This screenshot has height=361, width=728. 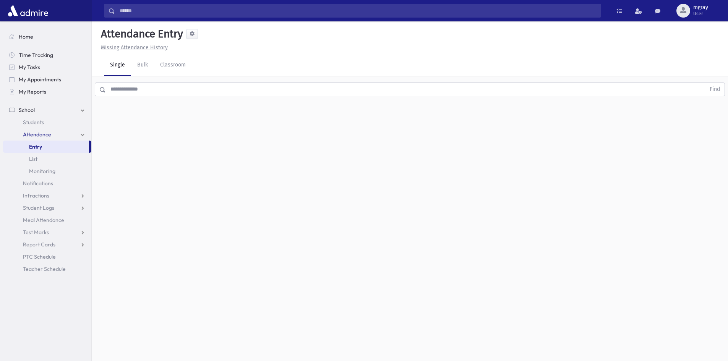 I want to click on span: Home, so click(x=26, y=37).